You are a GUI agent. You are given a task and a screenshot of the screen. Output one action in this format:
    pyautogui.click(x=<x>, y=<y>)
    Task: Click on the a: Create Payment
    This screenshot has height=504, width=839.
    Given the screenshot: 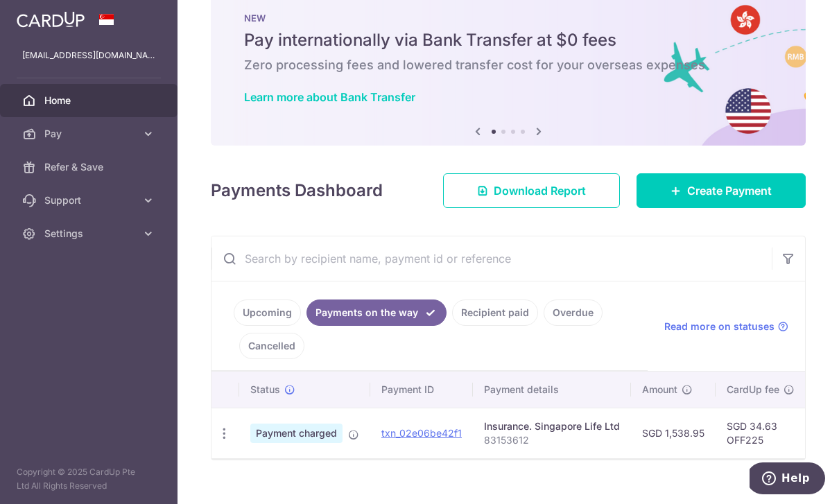 What is the action you would take?
    pyautogui.click(x=722, y=191)
    